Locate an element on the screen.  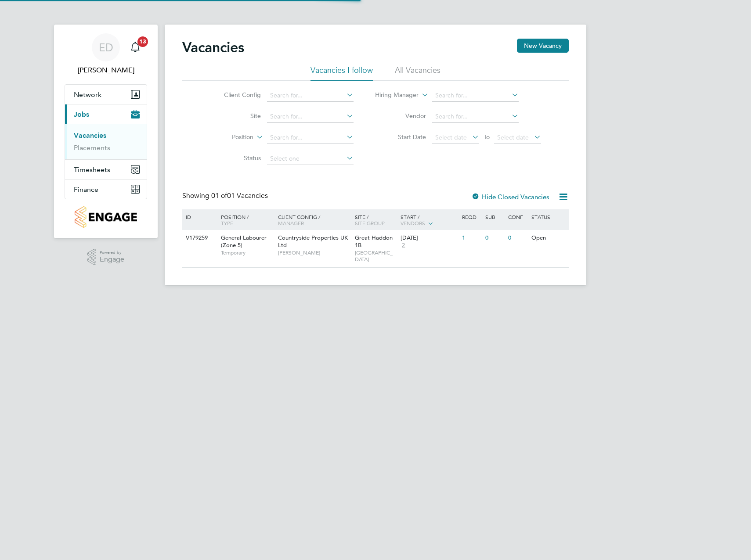
a: 13 is located at coordinates (135, 47).